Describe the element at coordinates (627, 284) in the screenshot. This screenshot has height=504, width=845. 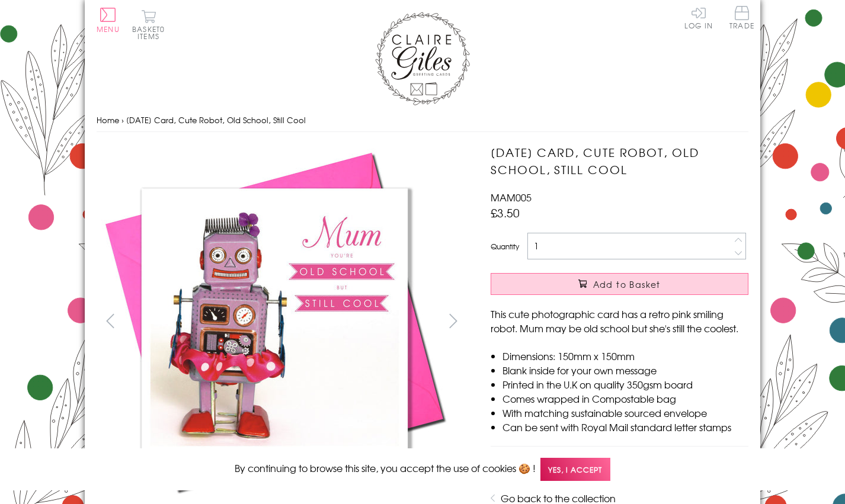
I see `span: Add to Basket` at that location.